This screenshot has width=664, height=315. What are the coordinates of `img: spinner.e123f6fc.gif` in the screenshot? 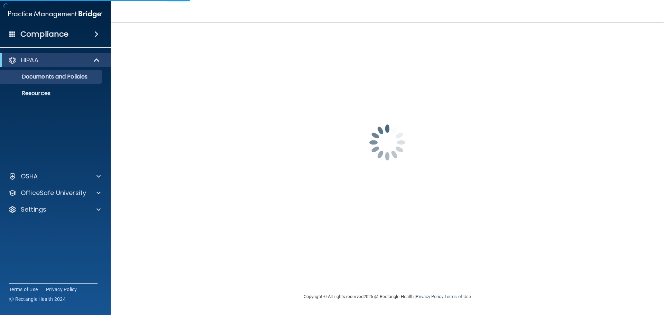 It's located at (387, 142).